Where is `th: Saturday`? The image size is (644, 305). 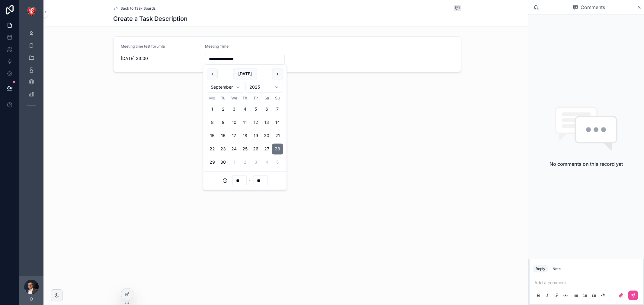
th: Saturday is located at coordinates (266, 98).